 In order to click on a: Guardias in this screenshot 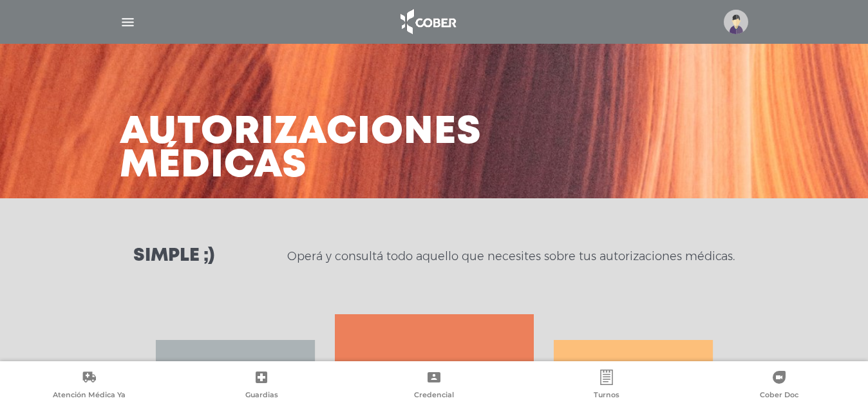, I will do `click(261, 386)`.